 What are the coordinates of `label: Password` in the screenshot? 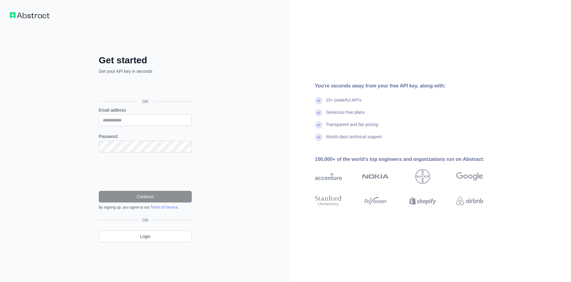 It's located at (145, 136).